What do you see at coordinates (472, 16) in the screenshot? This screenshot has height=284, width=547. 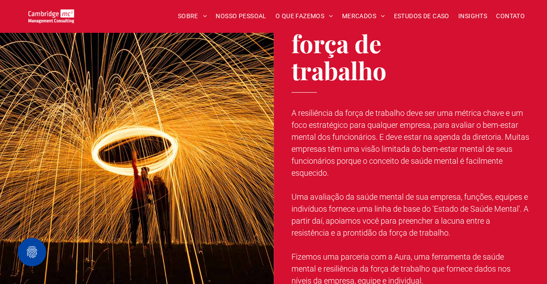 I see `a: INSIGHTS` at bounding box center [472, 16].